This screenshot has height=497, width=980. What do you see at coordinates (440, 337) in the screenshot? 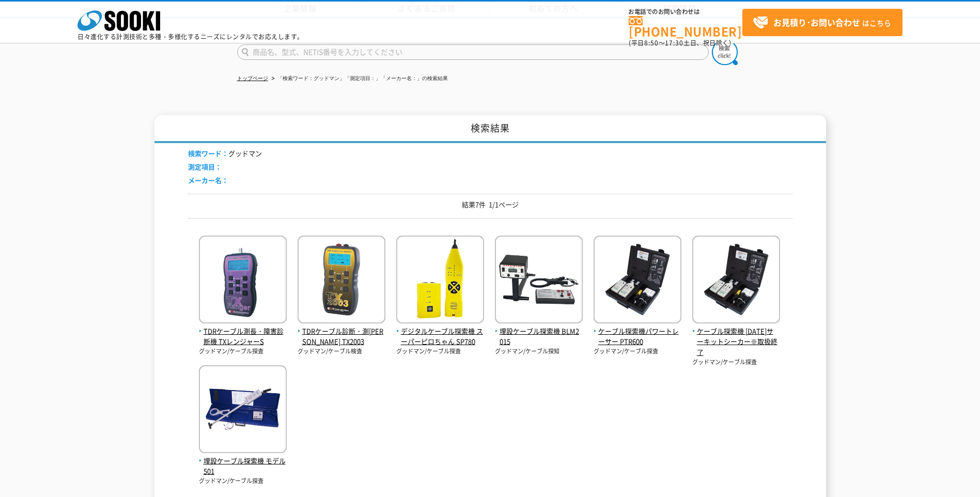
I see `span: デジタルケーブル探索機 スーパーピロちゃん SP780` at bounding box center [440, 337].